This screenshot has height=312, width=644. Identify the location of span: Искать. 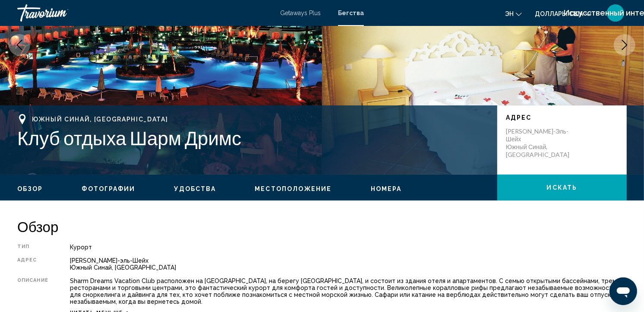
(562, 188).